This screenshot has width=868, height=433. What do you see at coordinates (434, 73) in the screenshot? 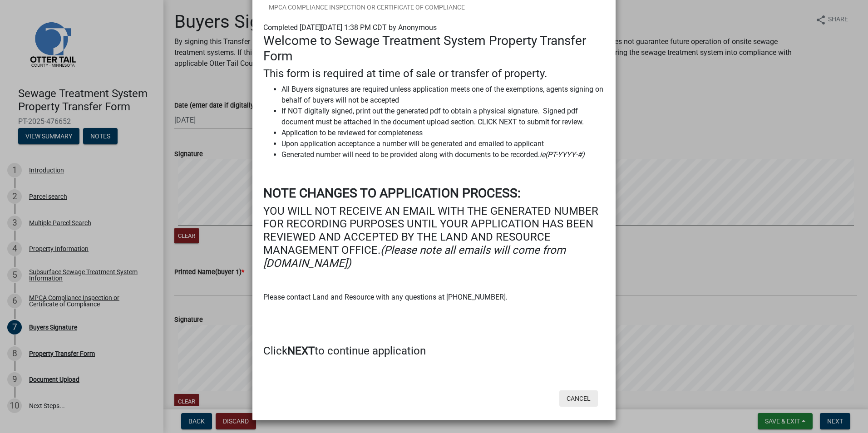
I see `h4: This form is required at time of sale or transfer of property.` at bounding box center [434, 73].